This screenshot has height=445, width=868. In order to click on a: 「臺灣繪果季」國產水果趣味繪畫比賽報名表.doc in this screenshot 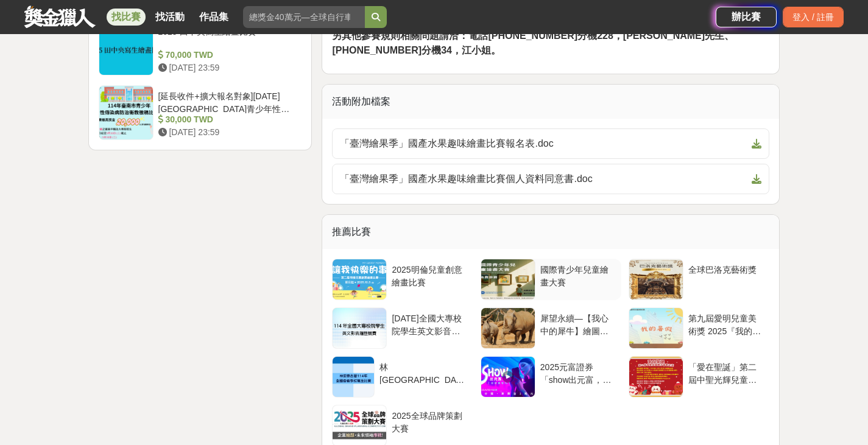, I will do `click(551, 144)`.